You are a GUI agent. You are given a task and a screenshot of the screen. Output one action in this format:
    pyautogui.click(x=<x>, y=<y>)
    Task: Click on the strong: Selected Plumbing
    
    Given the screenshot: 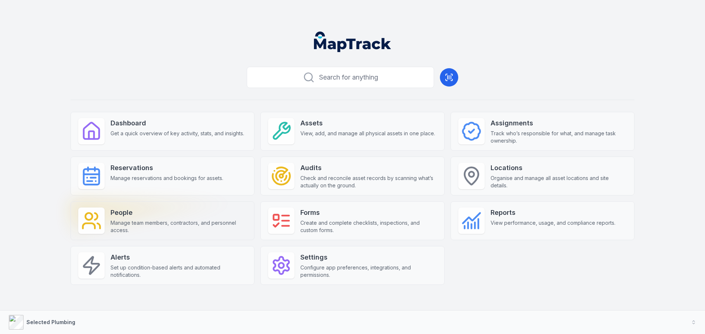 What is the action you would take?
    pyautogui.click(x=51, y=322)
    